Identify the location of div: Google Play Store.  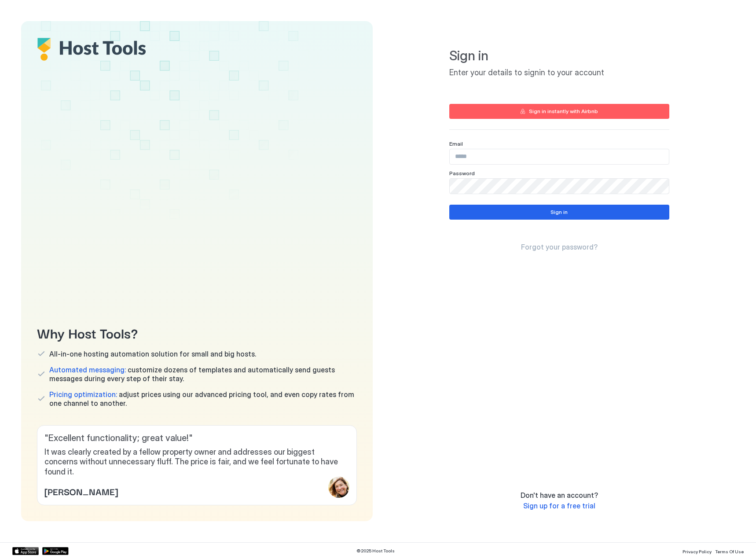
(55, 551).